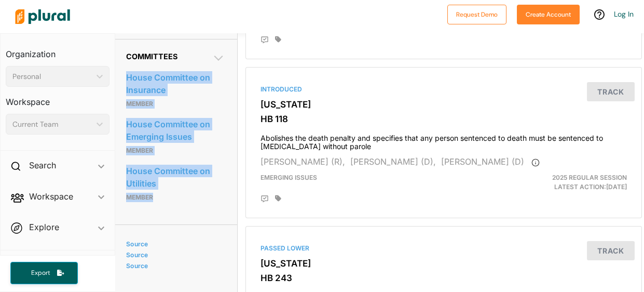 Image resolution: width=644 pixels, height=292 pixels. What do you see at coordinates (443, 248) in the screenshot?
I see `div: Passed Lower` at bounding box center [443, 248].